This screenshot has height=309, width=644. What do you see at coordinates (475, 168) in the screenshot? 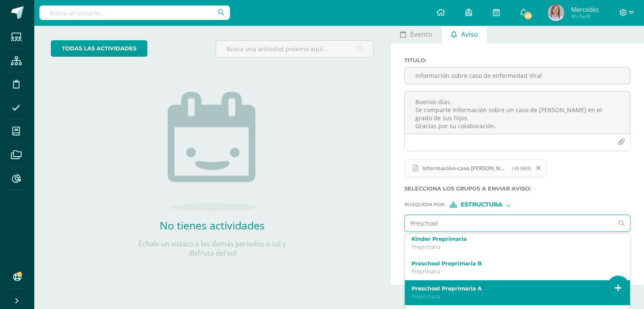
I see `span: Informaciòn-caso Covid.pdf` at bounding box center [475, 168].